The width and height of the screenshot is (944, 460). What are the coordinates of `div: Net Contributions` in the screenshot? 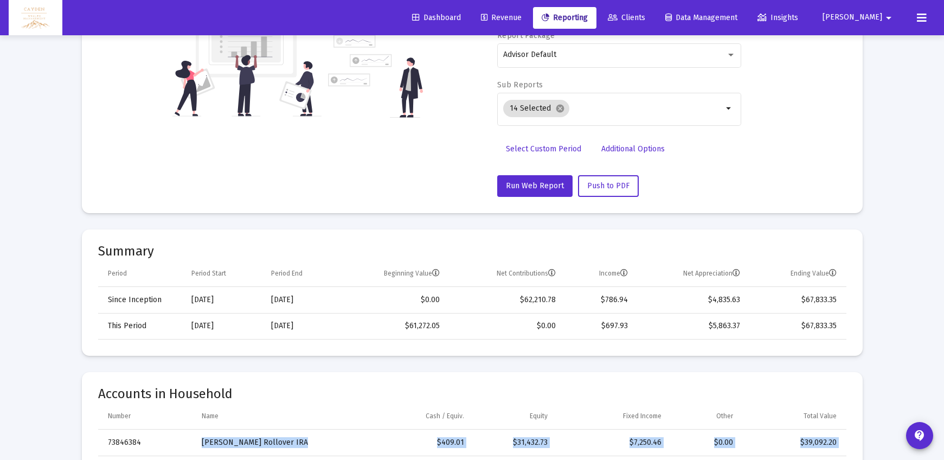 It's located at (526, 273).